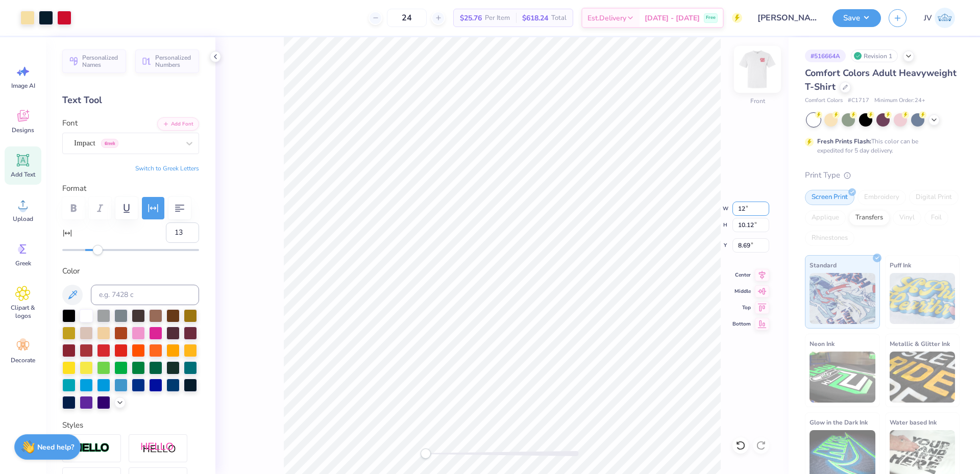 The width and height of the screenshot is (980, 474). I want to click on img: Puff Ink, so click(923, 299).